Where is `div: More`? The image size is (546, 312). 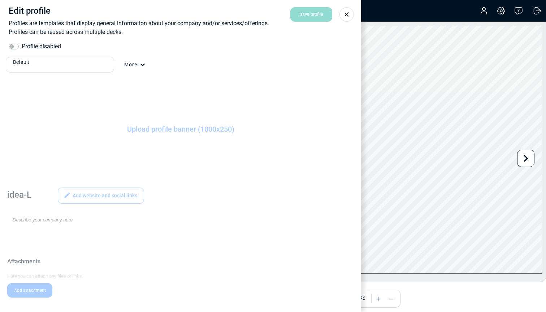
div: More is located at coordinates (135, 70).